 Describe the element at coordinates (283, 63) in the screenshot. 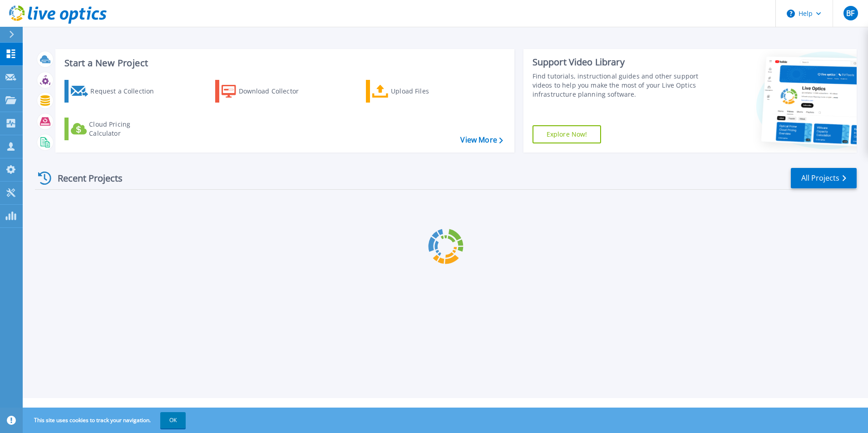

I see `h3: Start a New Project` at that location.